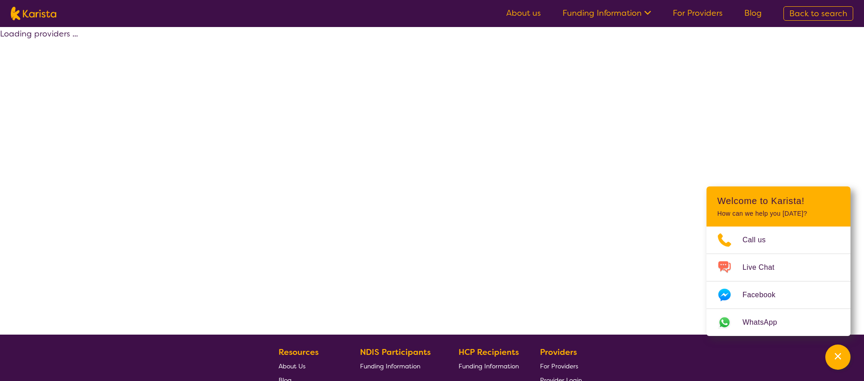 The width and height of the screenshot is (864, 381). I want to click on b: HCP Recipients, so click(489, 352).